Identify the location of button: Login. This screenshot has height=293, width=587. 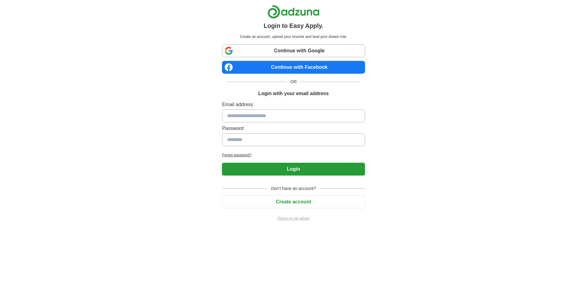
(293, 169).